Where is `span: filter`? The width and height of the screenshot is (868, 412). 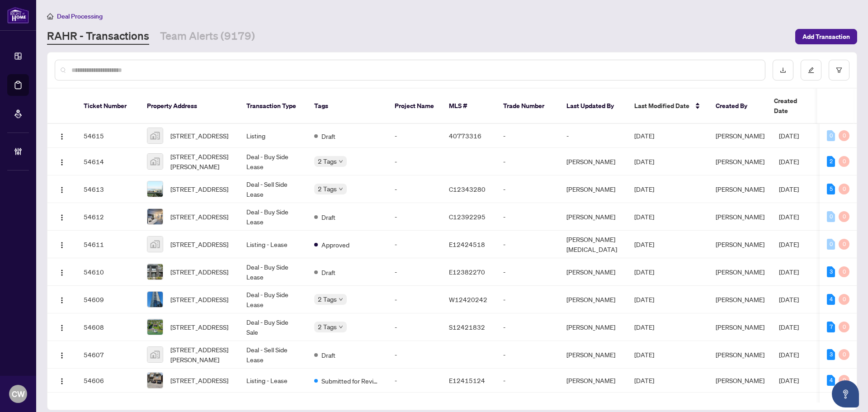 span: filter is located at coordinates (839, 70).